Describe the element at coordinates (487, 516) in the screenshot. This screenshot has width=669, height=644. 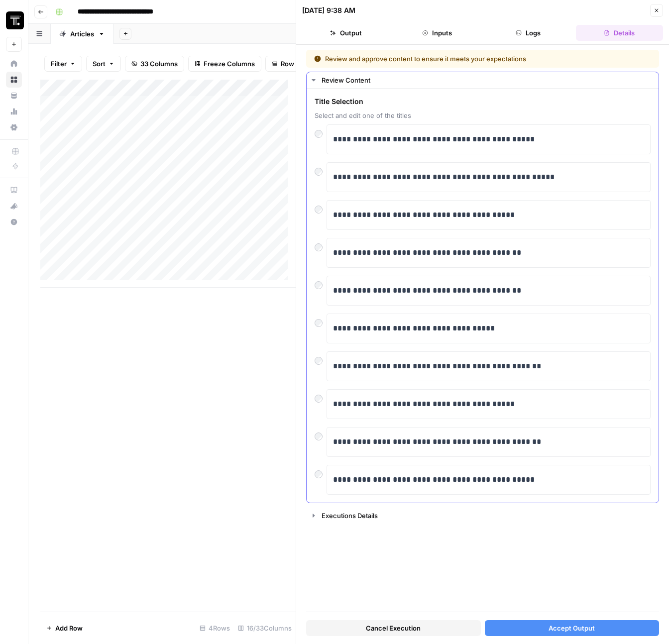
I see `div: Executions Details` at that location.